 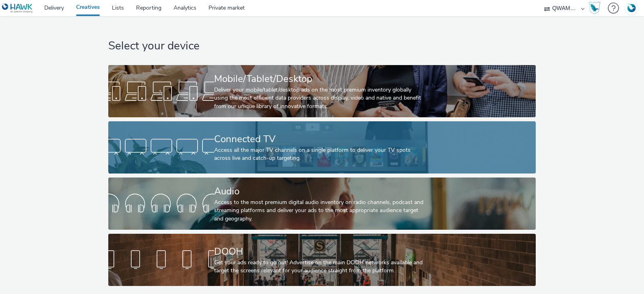 I want to click on a: AudioAccess to the most premium digital audio inventory on radio channels, podcast and streaming ..., so click(x=322, y=204).